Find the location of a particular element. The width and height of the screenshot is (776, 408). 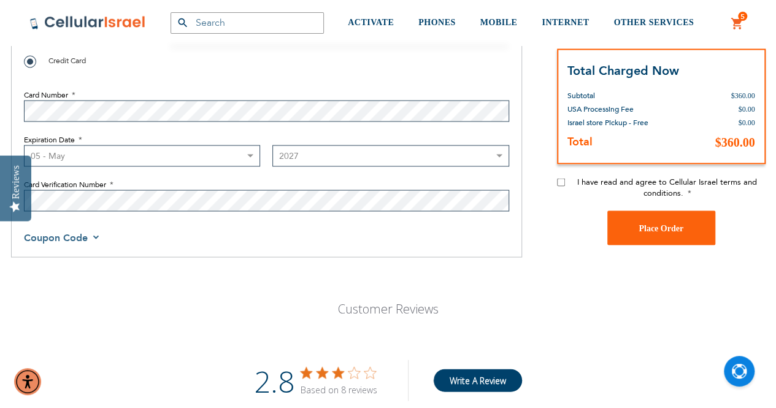

span: Credit Card is located at coordinates (67, 60).